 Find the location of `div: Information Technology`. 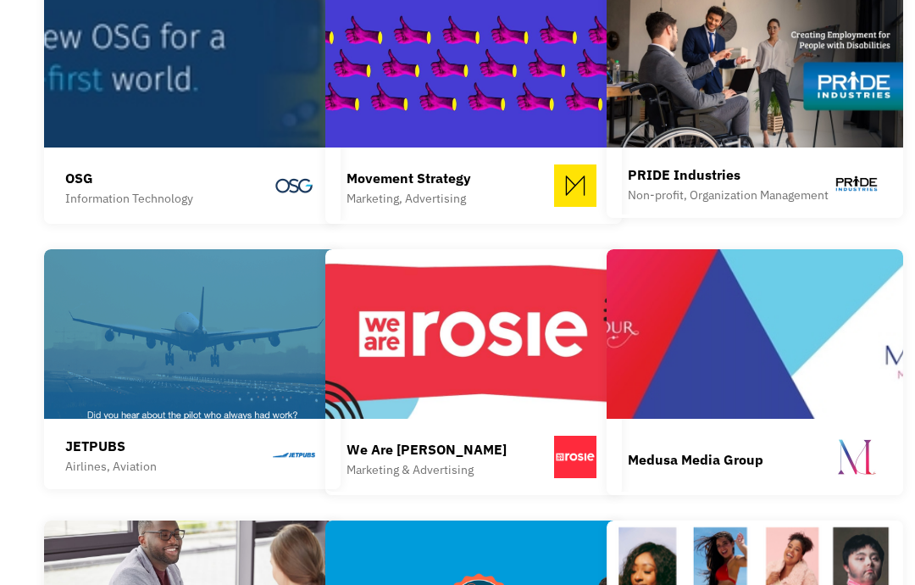

div: Information Technology is located at coordinates (129, 198).